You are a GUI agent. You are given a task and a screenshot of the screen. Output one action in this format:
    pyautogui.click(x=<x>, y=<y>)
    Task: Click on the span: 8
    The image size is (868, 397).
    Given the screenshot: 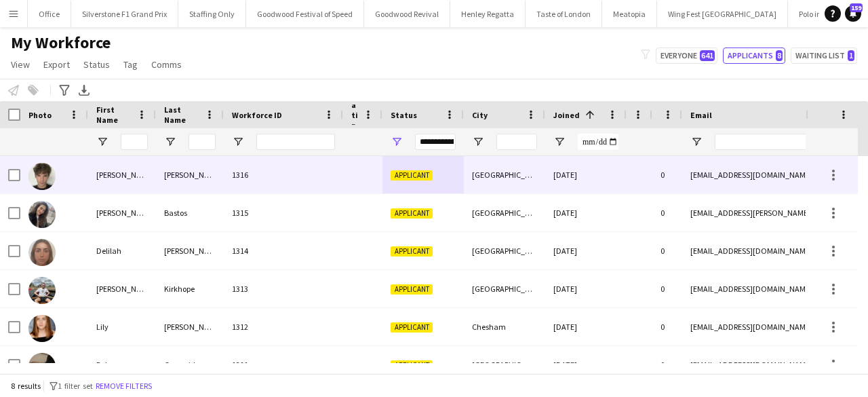 What is the action you would take?
    pyautogui.click(x=779, y=56)
    